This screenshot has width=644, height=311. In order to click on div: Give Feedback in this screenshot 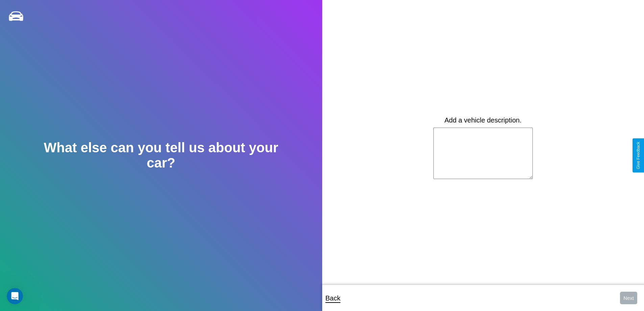, I will do `click(638, 155)`.